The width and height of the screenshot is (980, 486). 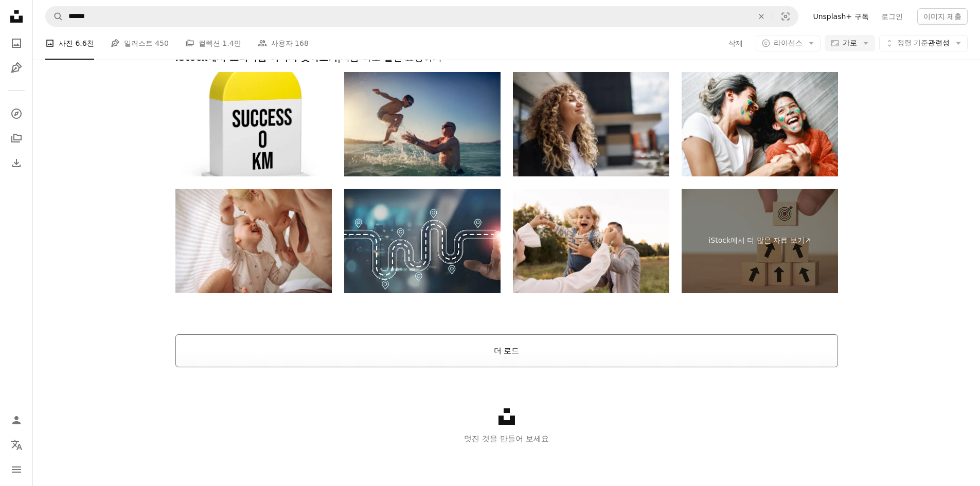 I want to click on p: 멋진 것을 만들어 보세요, so click(x=507, y=439).